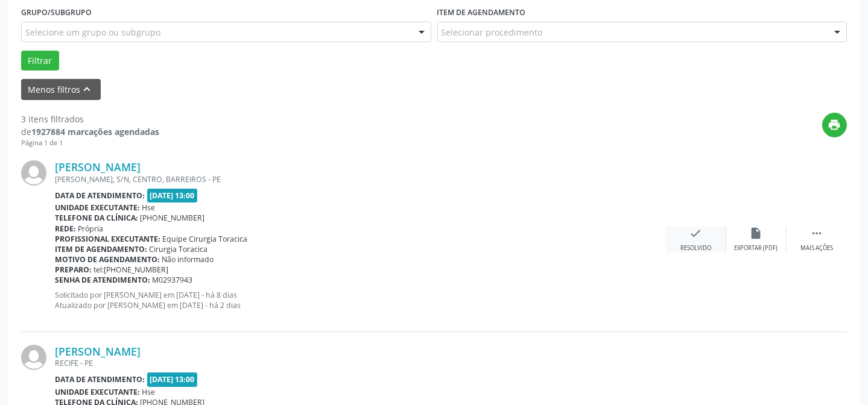 This screenshot has height=405, width=868. What do you see at coordinates (90, 131) in the screenshot?
I see `div: de` at bounding box center [90, 131].